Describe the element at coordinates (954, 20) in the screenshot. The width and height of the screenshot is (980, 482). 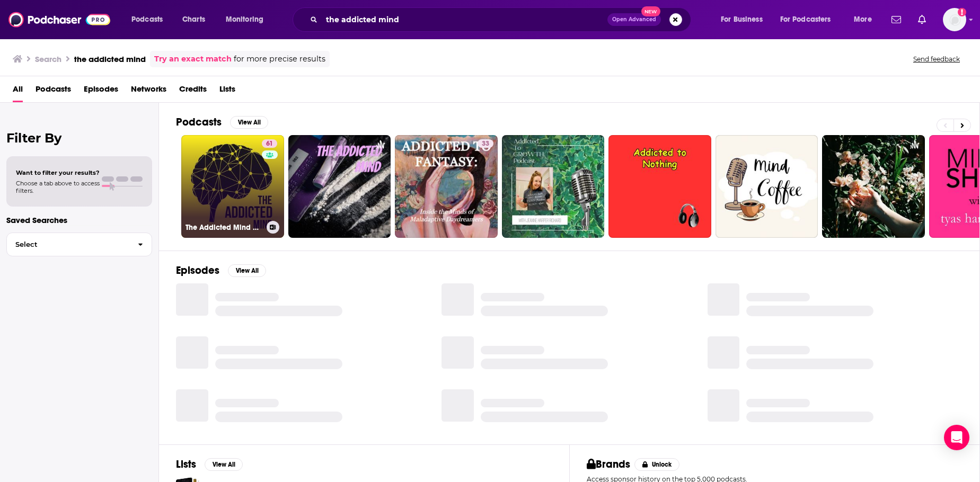
I see `img: User Profile` at that location.